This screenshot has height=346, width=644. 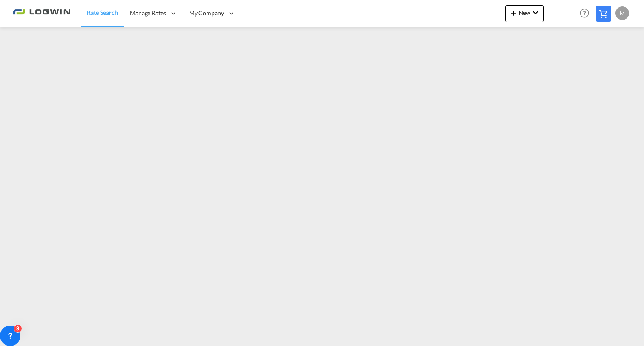 I want to click on span: Help, so click(x=585, y=13).